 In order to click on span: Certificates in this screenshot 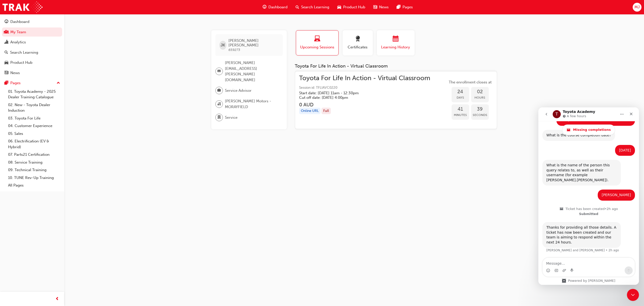, I will do `click(358, 47)`.